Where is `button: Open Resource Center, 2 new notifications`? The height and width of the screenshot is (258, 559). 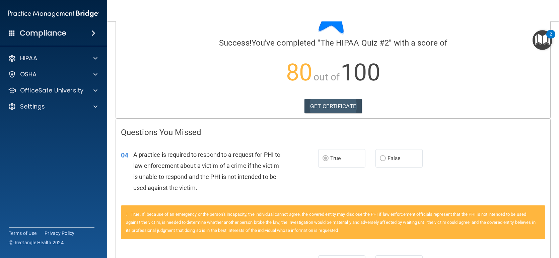
button: Open Resource Center, 2 new notifications is located at coordinates (542, 40).